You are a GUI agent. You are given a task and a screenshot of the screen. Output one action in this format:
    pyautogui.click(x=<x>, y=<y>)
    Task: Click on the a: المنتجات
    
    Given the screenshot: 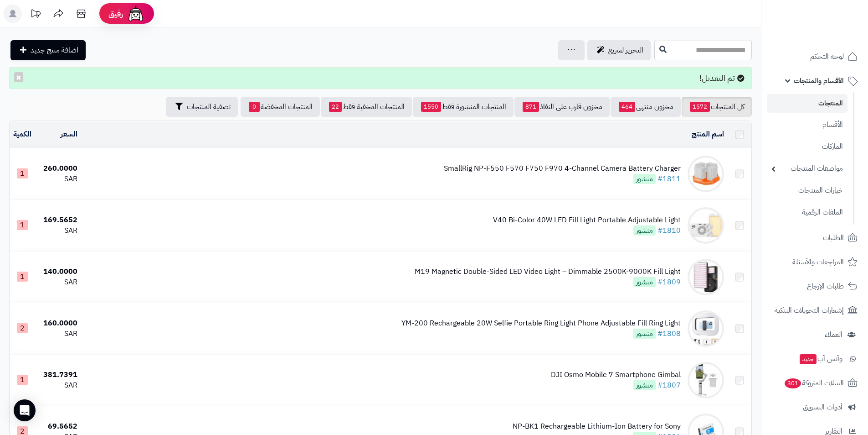 What is the action you would take?
    pyautogui.click(x=807, y=103)
    